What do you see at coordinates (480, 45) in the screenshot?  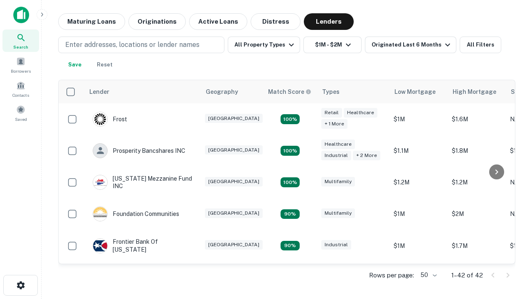 I see `button: All Filters` at bounding box center [480, 45].